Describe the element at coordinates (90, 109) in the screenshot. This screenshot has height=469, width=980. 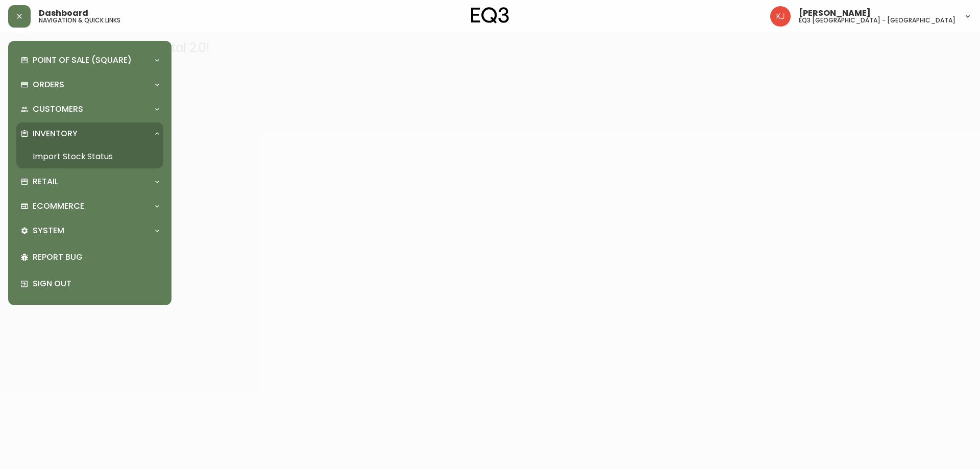
I see `div: Customers` at that location.